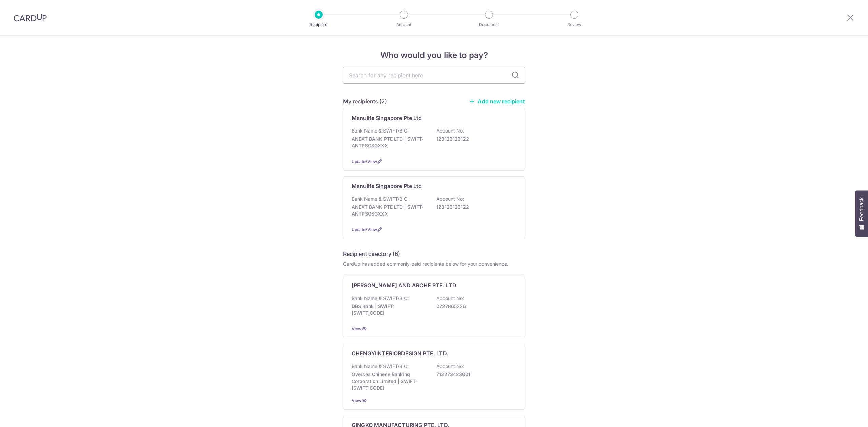  Describe the element at coordinates (474, 306) in the screenshot. I see `p: 0727865226` at that location.